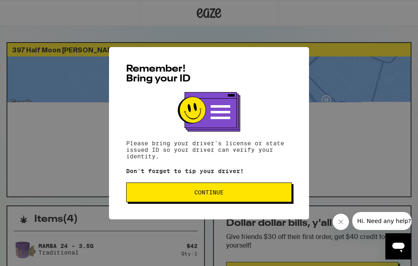 The height and width of the screenshot is (266, 418). Describe the element at coordinates (32, 9) in the screenshot. I see `span: Hi. Need any help?` at that location.